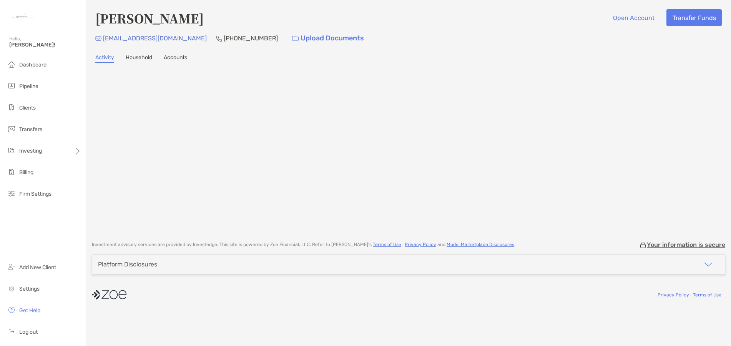  What do you see at coordinates (295, 38) in the screenshot?
I see `img: button icon` at bounding box center [295, 38].